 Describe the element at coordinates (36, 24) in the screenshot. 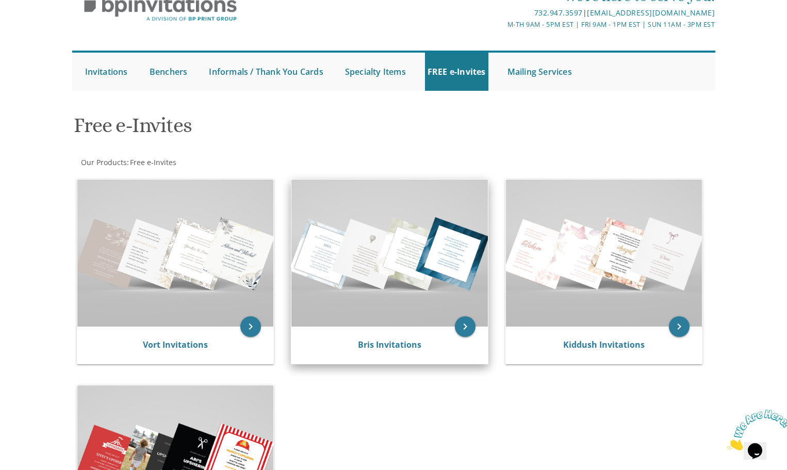

I see `img: Chat attention grabber` at that location.